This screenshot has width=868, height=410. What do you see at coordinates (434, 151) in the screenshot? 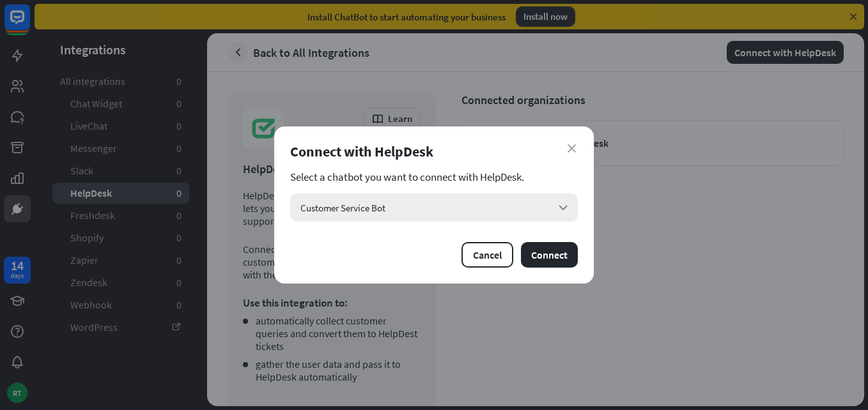
I see `div: Connect with HelpDesk` at bounding box center [434, 151].